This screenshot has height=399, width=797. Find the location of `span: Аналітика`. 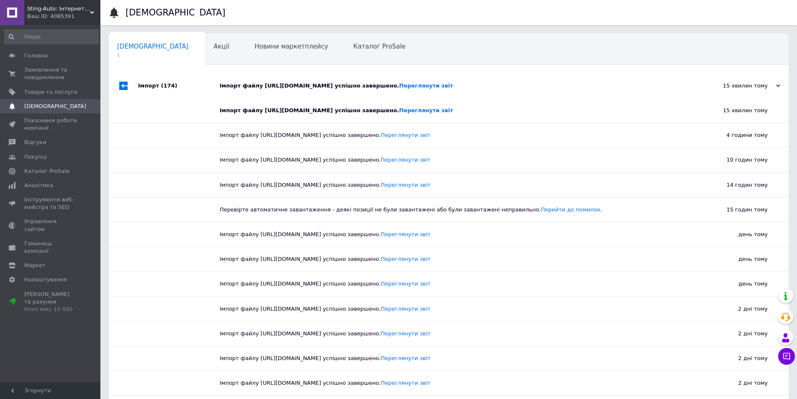

span: Аналітика is located at coordinates (39, 185).